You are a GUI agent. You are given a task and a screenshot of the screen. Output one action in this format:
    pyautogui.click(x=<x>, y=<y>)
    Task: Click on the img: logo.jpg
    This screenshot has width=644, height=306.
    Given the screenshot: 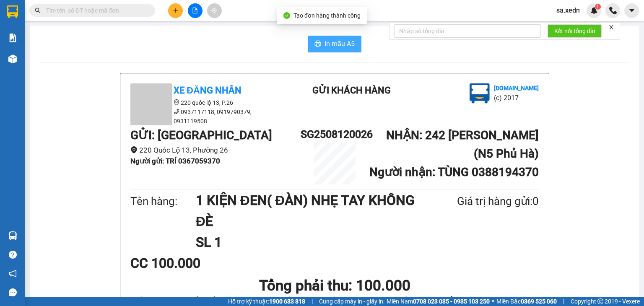 What is the action you would take?
    pyautogui.click(x=479, y=93)
    